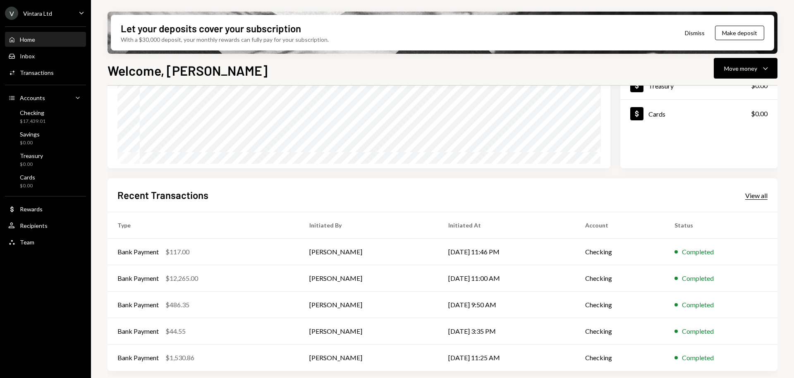  What do you see at coordinates (33, 112) in the screenshot?
I see `div: Checking` at bounding box center [33, 112].